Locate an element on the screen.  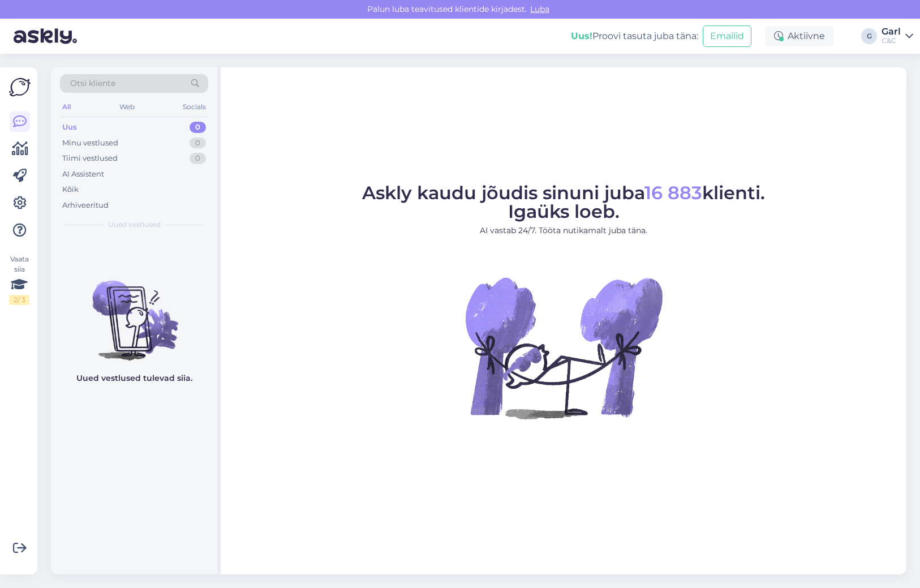
div: Uus is located at coordinates (70, 127).